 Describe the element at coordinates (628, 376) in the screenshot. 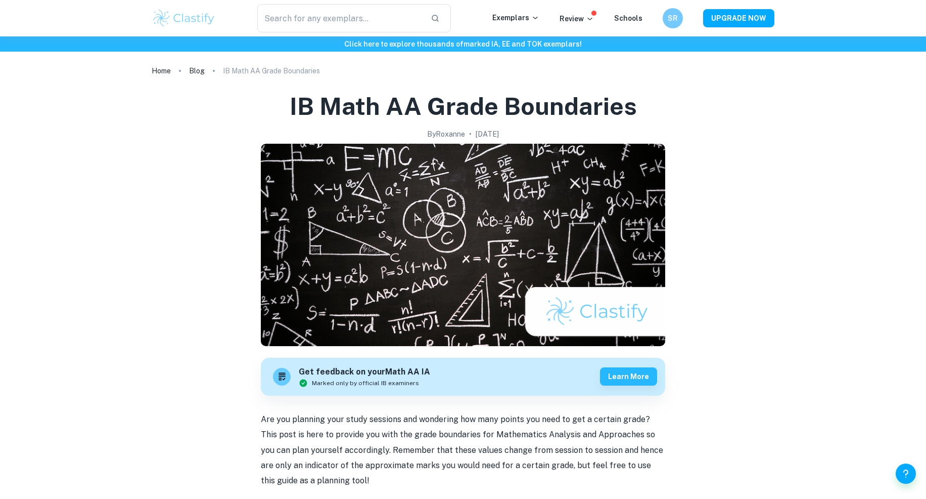

I see `button: Learn more` at that location.